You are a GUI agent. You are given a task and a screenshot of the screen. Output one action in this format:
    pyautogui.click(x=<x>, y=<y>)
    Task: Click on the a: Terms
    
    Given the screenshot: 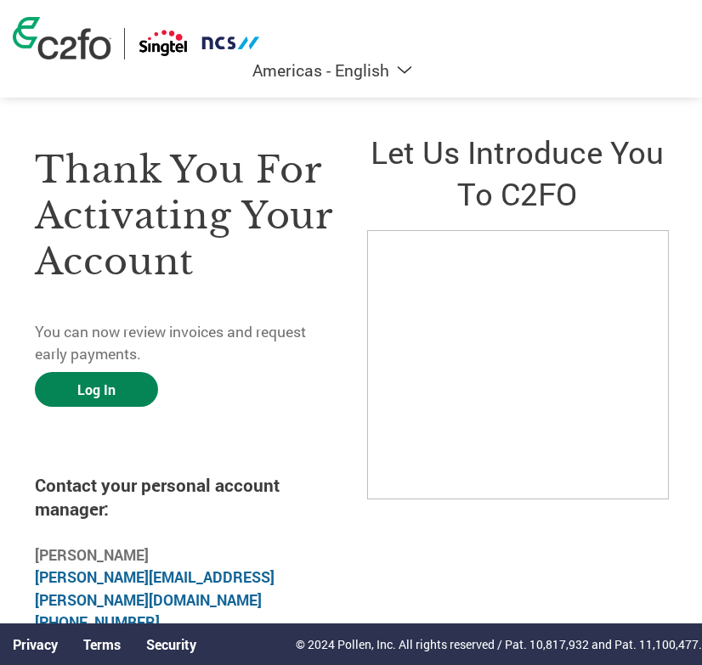 What is the action you would take?
    pyautogui.click(x=102, y=644)
    